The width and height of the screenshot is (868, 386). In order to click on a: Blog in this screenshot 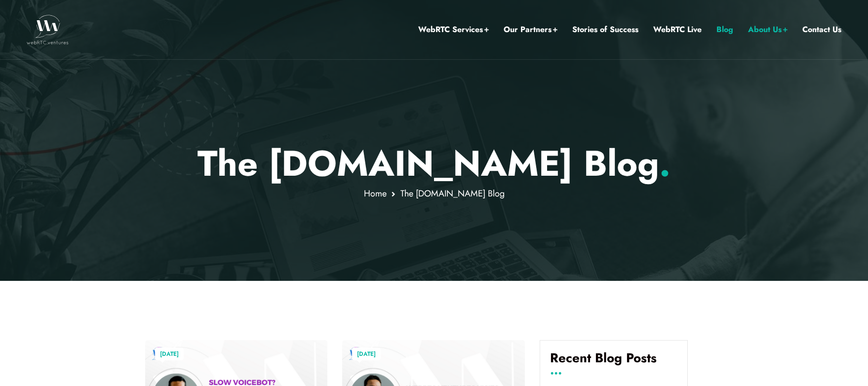, I will do `click(724, 30)`.